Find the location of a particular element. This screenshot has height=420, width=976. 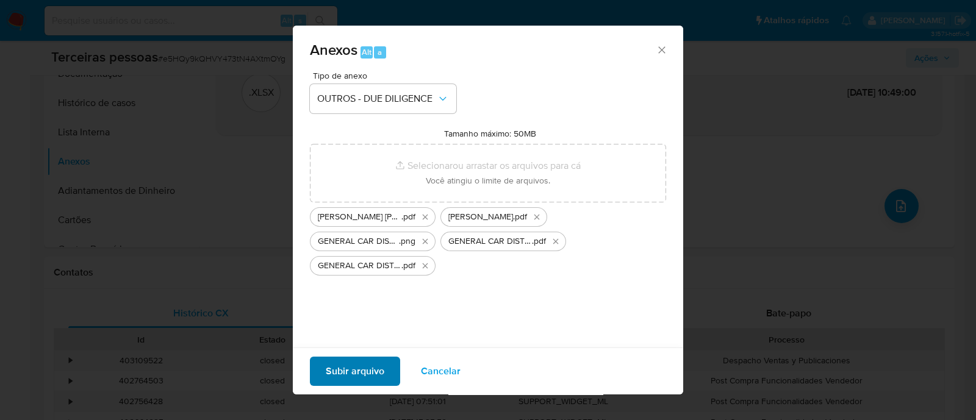

span: GENERAL CAR DISTRIBUIDORA DE ACESSORIOS AUTOMOTIVOS LTDA maps is located at coordinates (358, 241).